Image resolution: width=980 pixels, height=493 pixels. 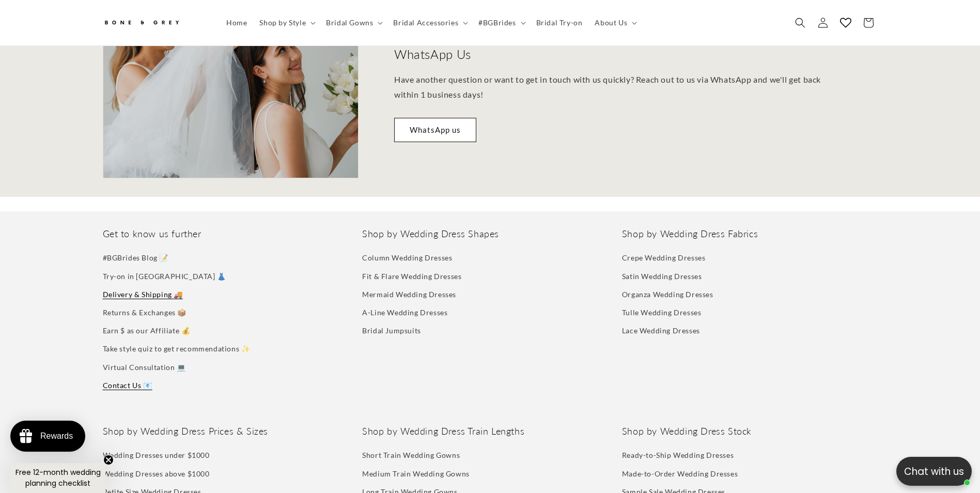 What do you see at coordinates (497, 23) in the screenshot?
I see `span: #BGBrides` at bounding box center [497, 23].